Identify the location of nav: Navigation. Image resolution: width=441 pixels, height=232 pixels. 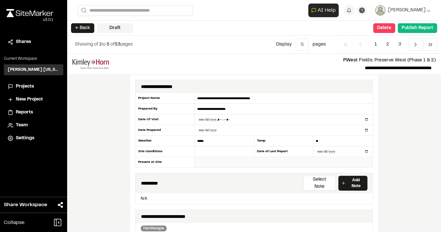
(388, 45).